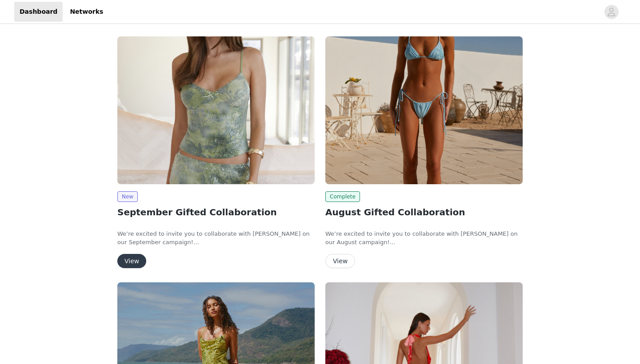 The image size is (640, 364). What do you see at coordinates (424, 212) in the screenshot?
I see `h2: August Gifted Collaboration` at bounding box center [424, 212].